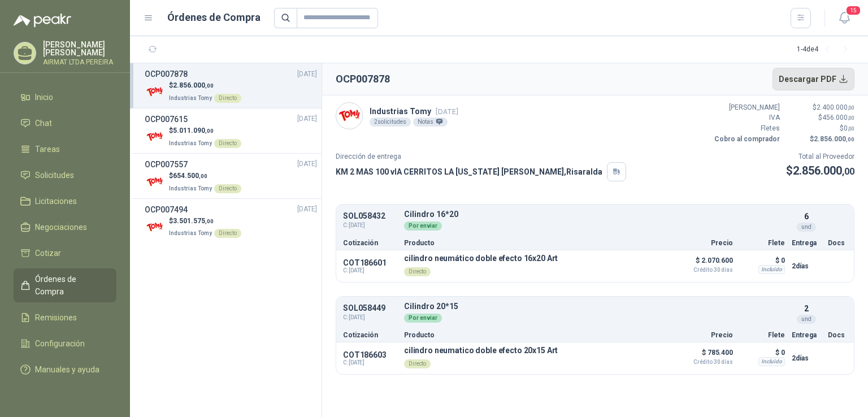  I want to click on span: 654.500, so click(190, 176).